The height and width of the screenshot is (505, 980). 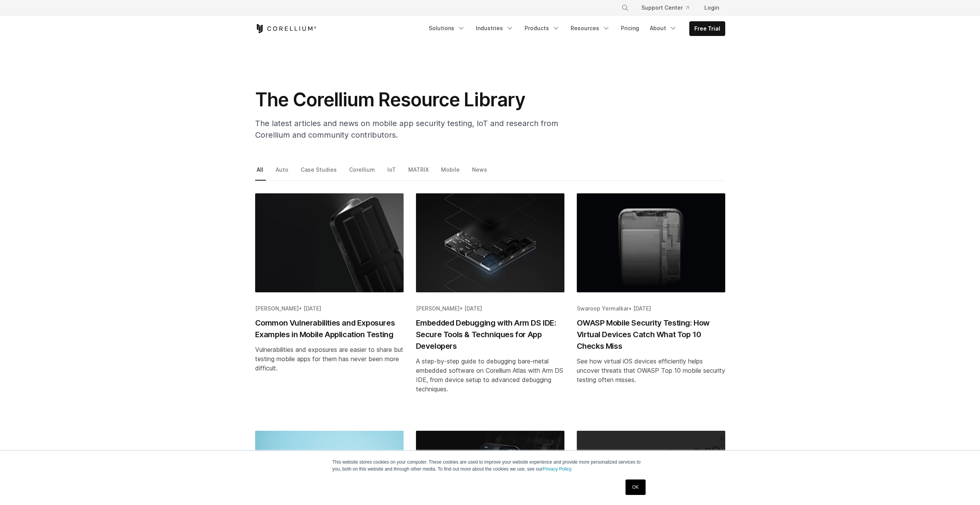 I want to click on a: About, so click(x=663, y=28).